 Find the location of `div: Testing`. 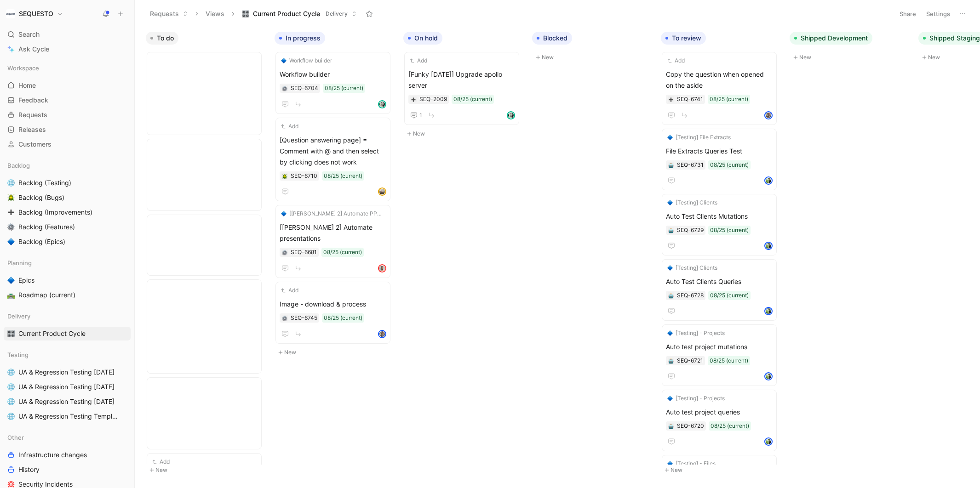

div: Testing is located at coordinates (67, 355).